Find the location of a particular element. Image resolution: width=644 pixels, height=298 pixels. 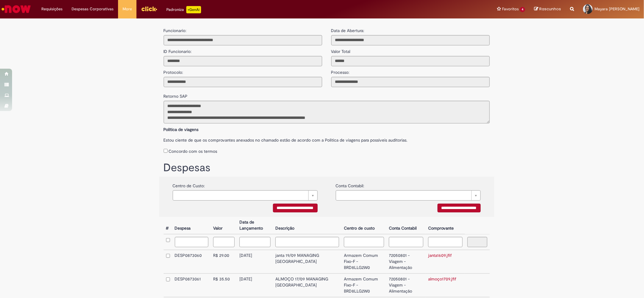

label: Retorno SAP is located at coordinates (176, 95).